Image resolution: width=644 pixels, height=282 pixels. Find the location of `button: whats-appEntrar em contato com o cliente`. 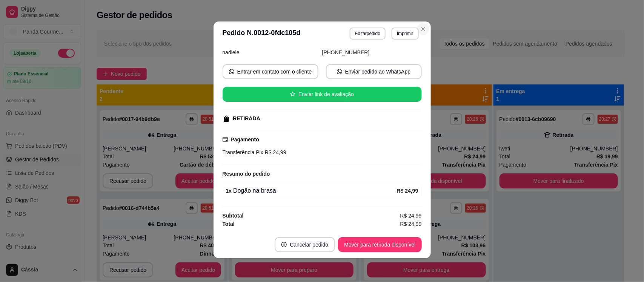

button: whats-appEntrar em contato com o cliente is located at coordinates (270, 72).